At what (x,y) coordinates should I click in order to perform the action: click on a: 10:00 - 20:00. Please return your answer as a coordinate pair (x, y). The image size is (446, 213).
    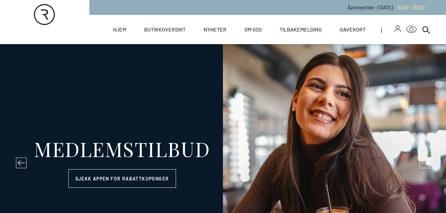
    Looking at the image, I should click on (410, 7).